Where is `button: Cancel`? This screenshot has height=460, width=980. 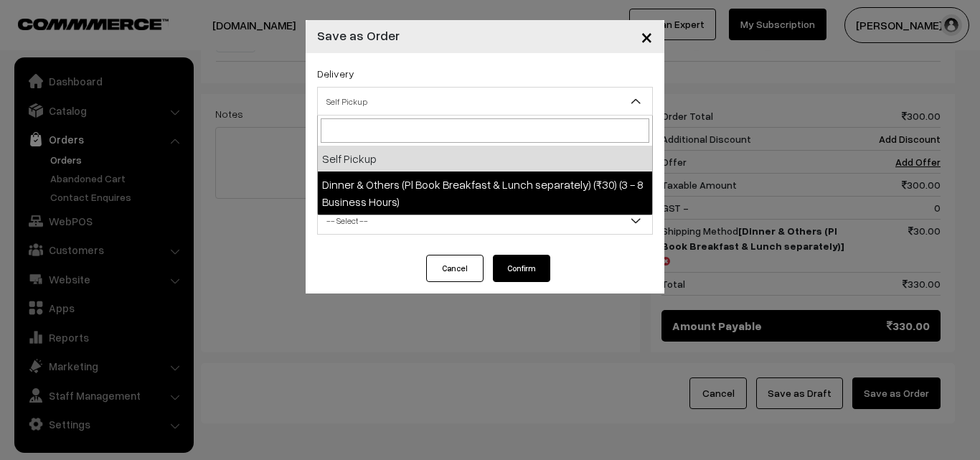
button: Cancel is located at coordinates (455, 269).